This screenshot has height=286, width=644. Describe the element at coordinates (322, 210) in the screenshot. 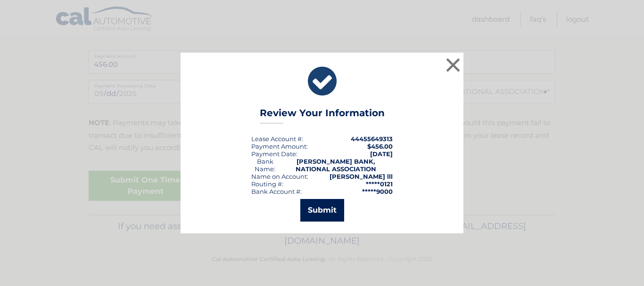

I see `button: Submit` at that location.